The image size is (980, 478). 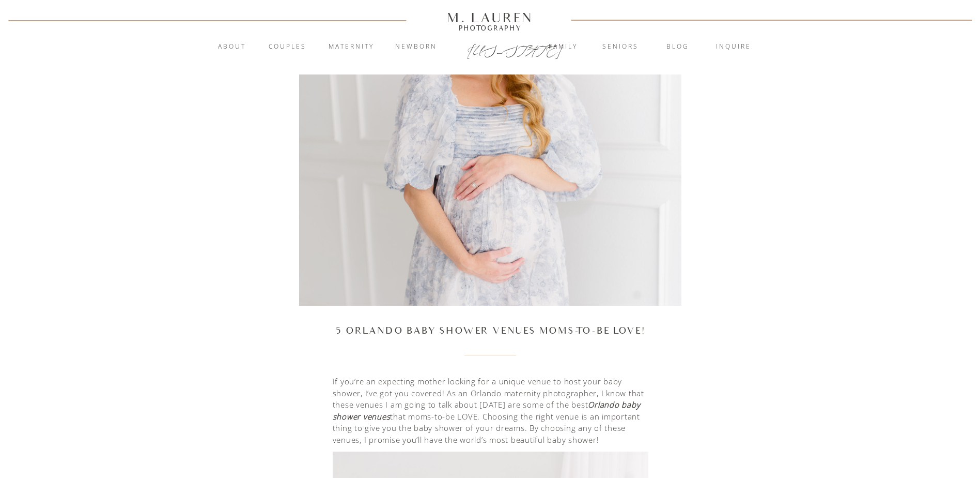 I want to click on a: Maternity, so click(x=351, y=47).